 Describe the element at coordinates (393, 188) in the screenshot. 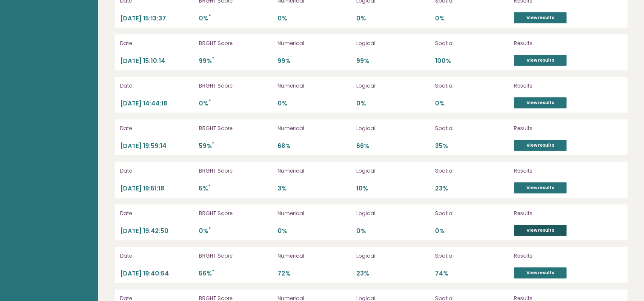

I see `p: 10%` at that location.